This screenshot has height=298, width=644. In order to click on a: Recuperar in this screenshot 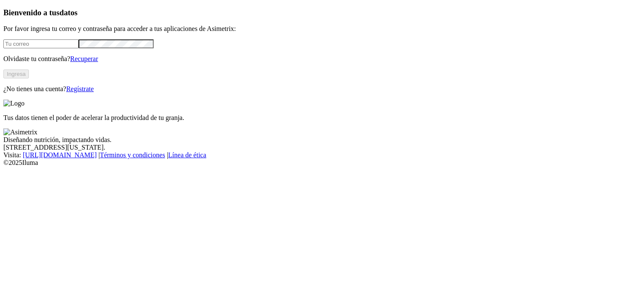, I will do `click(84, 58)`.